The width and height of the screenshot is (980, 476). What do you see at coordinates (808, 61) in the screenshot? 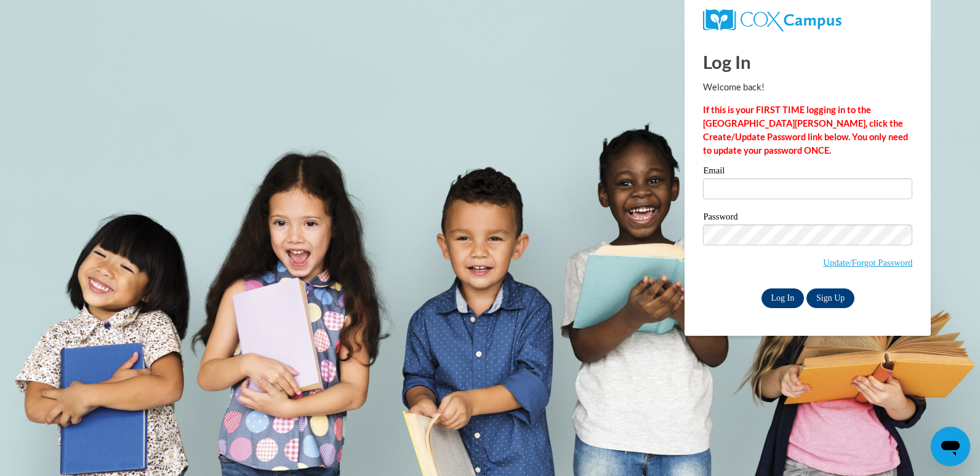
I see `h1: Log In` at bounding box center [808, 61].